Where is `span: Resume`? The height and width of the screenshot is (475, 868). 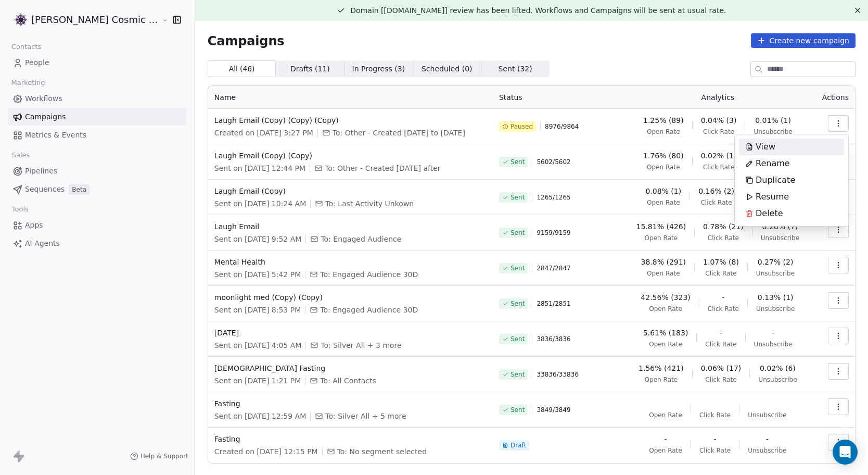
span: Resume is located at coordinates (773, 197).